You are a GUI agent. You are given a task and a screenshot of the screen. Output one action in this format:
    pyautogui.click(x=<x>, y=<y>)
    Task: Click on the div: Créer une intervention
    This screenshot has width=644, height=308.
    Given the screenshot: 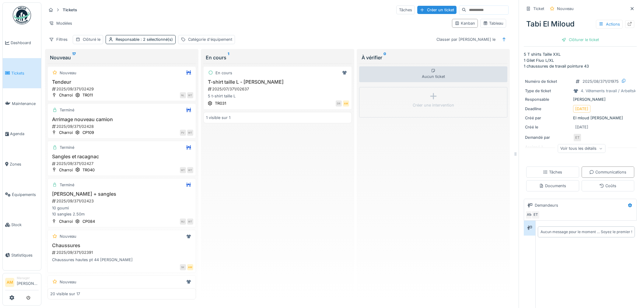 What is the action you would take?
    pyautogui.click(x=434, y=105)
    